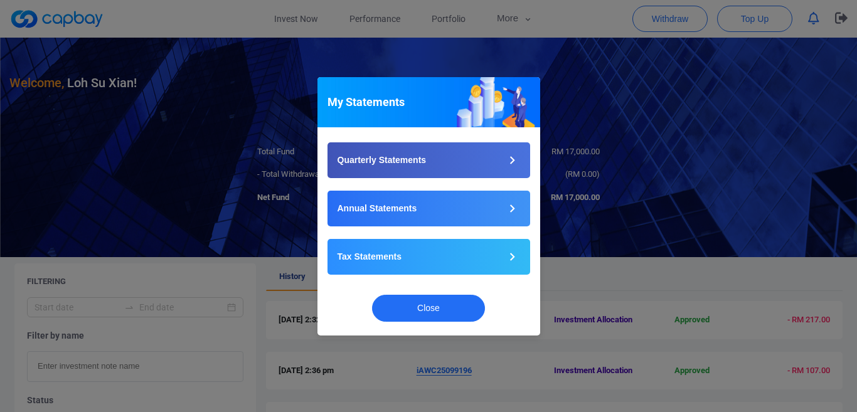 This screenshot has width=857, height=412. What do you see at coordinates (429, 208) in the screenshot?
I see `button: Annual Statements` at bounding box center [429, 208].